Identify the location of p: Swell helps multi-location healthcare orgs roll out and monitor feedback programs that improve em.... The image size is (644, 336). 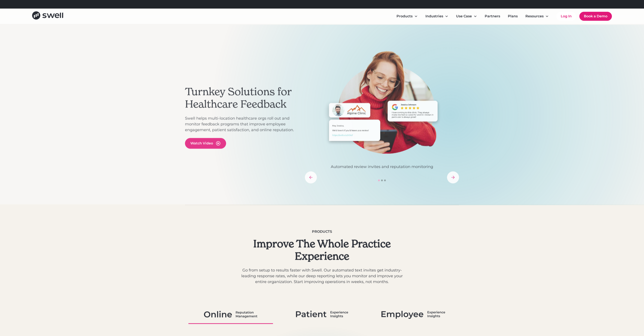
(243, 124).